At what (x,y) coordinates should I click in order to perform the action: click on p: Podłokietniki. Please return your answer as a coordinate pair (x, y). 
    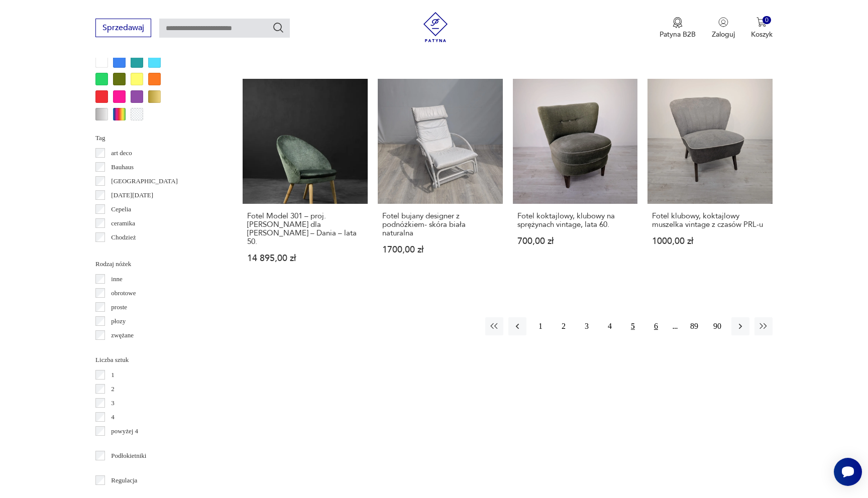
    Looking at the image, I should click on (129, 456).